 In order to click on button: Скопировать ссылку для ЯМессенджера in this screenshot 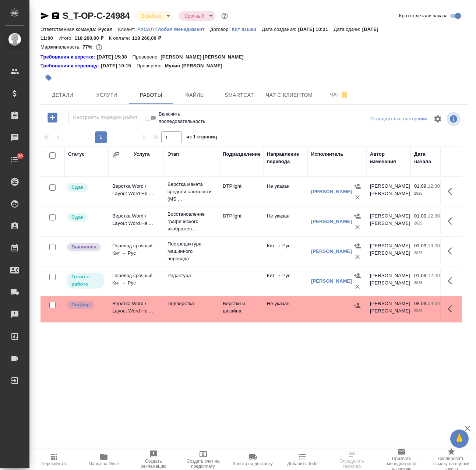, I will do `click(45, 16)`.